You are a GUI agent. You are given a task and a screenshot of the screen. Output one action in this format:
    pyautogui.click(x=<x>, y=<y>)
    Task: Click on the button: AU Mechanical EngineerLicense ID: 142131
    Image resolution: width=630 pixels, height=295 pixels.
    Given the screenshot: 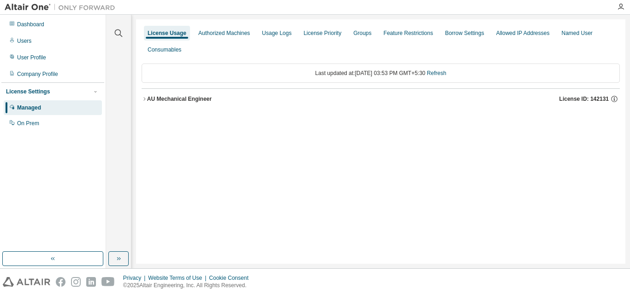 What is the action you would take?
    pyautogui.click(x=380, y=99)
    